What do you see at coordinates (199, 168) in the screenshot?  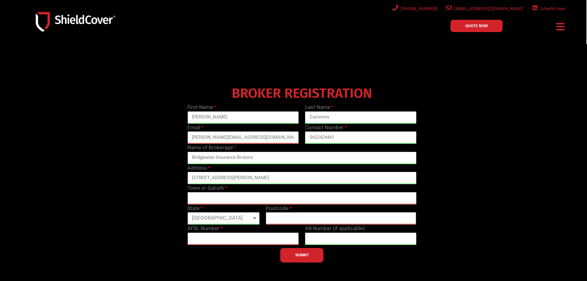 I see `label: Address` at bounding box center [199, 168].